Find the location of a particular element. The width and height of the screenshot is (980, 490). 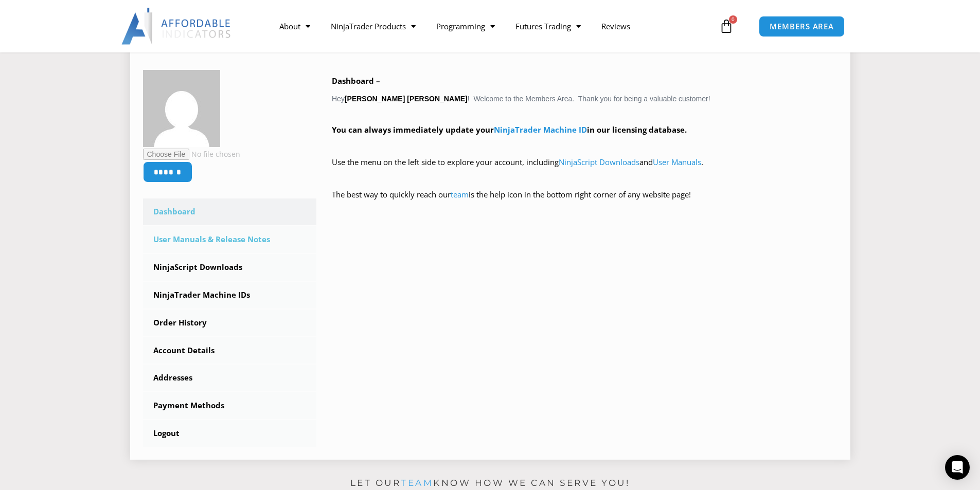

nav: Account pages is located at coordinates (230, 322).